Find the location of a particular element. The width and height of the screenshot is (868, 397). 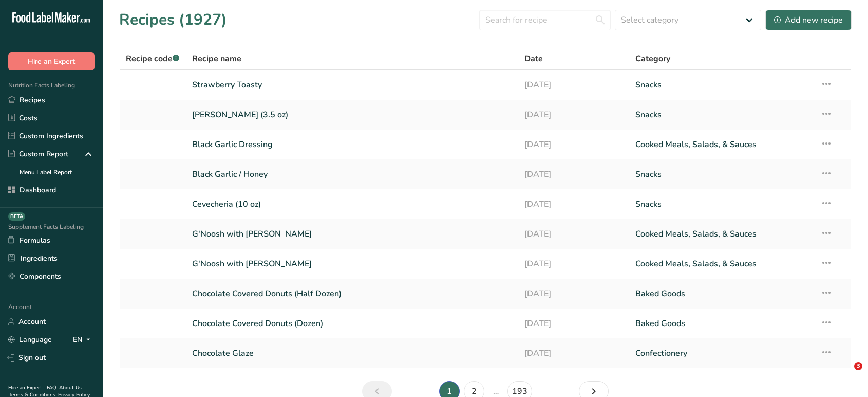

span: Category is located at coordinates (653, 58).